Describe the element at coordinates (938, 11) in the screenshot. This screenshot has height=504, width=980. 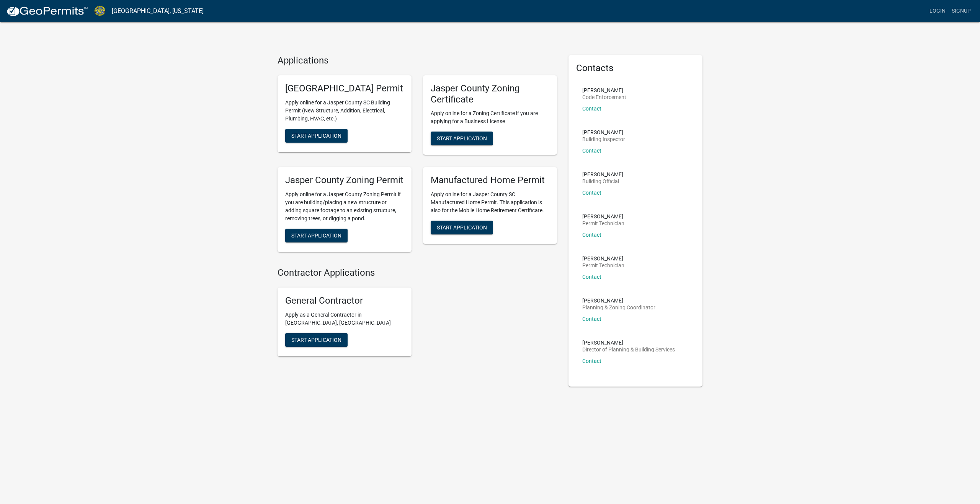
I see `a: Login` at that location.